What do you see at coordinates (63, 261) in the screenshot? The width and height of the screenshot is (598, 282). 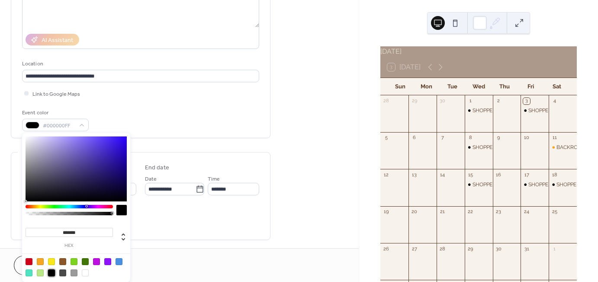 I see `div: #8B572A` at bounding box center [63, 261].